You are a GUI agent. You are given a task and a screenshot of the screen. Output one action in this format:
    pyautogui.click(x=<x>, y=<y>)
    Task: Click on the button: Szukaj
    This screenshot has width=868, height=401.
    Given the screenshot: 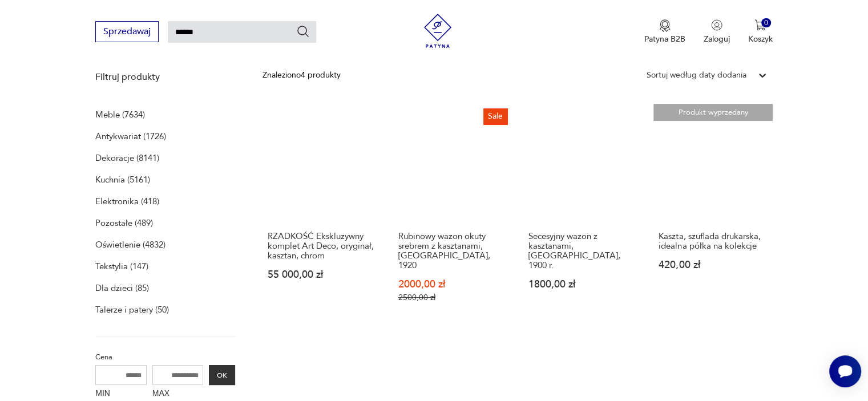 What is the action you would take?
    pyautogui.click(x=303, y=32)
    